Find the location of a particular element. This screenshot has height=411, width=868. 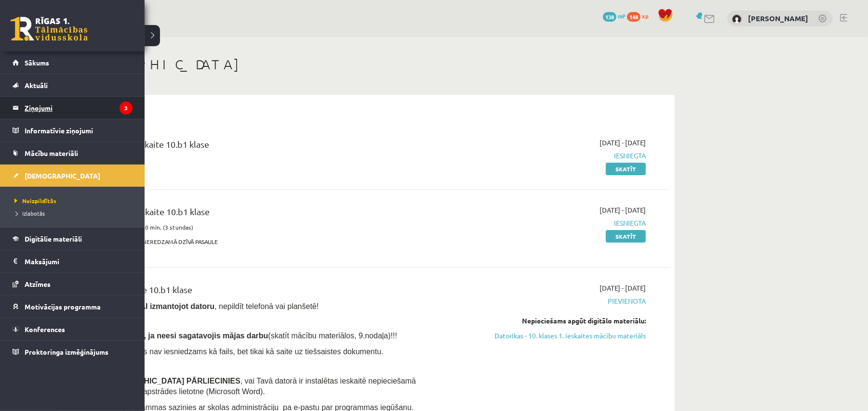

legend: Informatīvie ziņojumi is located at coordinates (79, 131).